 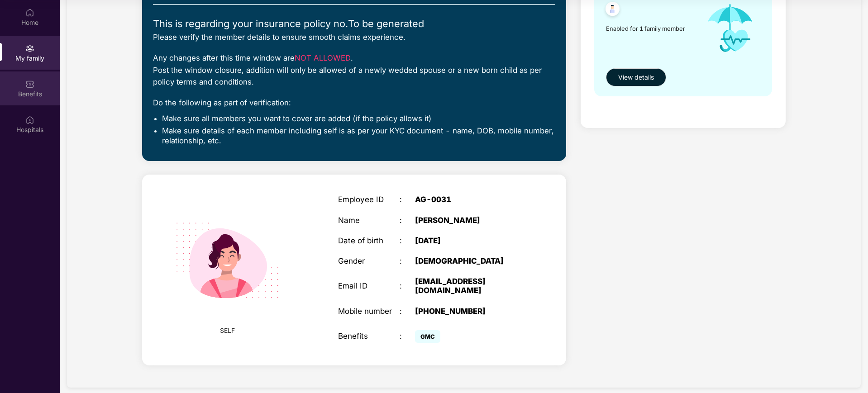 I want to click on span: SELF, so click(x=227, y=330).